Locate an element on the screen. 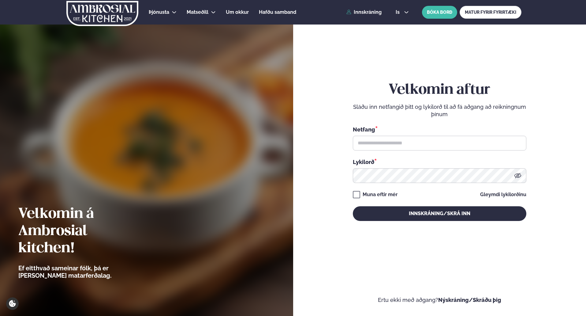 This screenshot has height=316, width=586. div: Lykilorð is located at coordinates (440, 162).